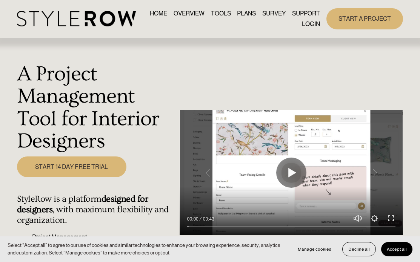 The image size is (420, 262). I want to click on div: Duration, so click(208, 219).